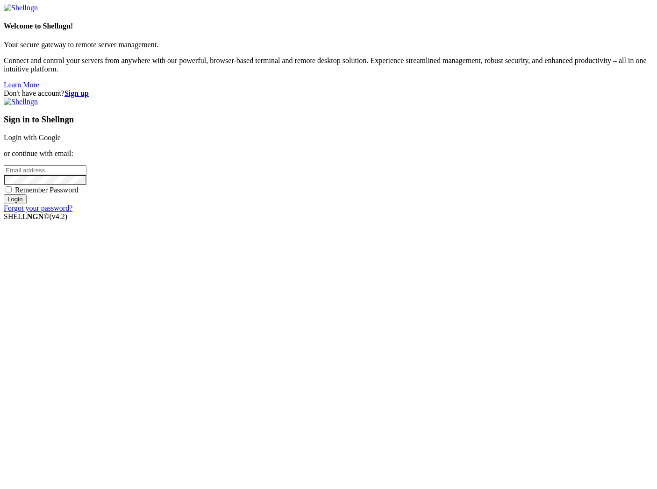  What do you see at coordinates (35, 216) in the screenshot?
I see `b: NGN` at bounding box center [35, 216].